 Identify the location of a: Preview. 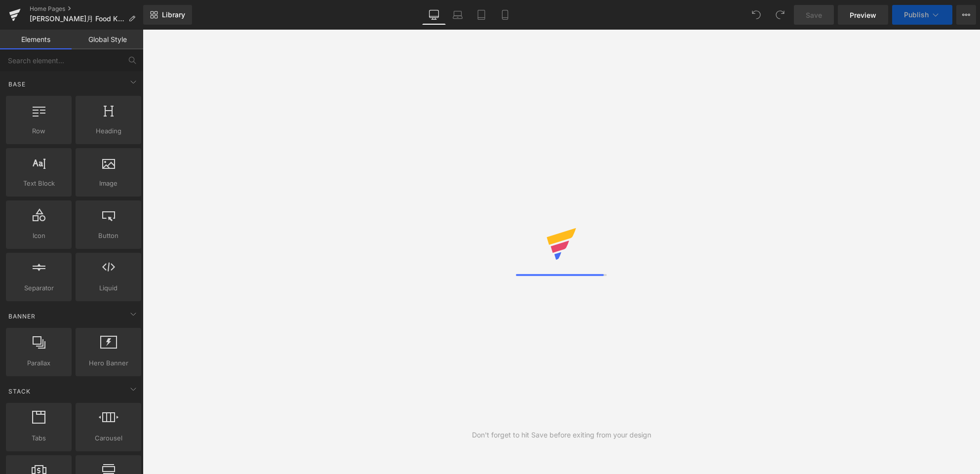
(863, 15).